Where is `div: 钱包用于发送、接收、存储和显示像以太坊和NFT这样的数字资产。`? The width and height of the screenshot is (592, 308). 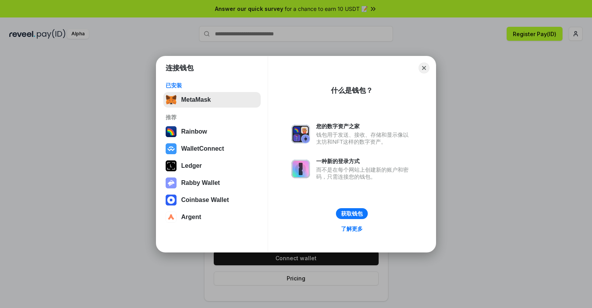
div: 钱包用于发送、接收、存储和显示像以太坊和NFT这样的数字资产。 is located at coordinates (364, 138).